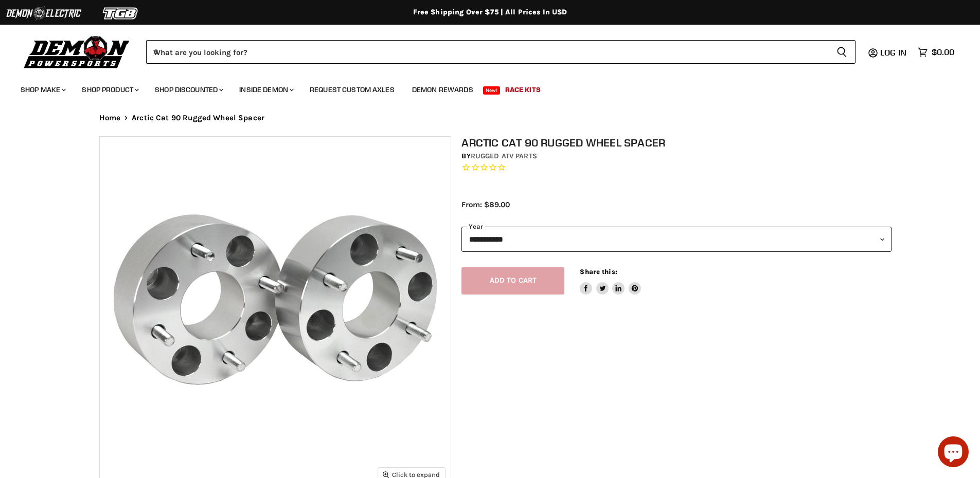  Describe the element at coordinates (188, 90) in the screenshot. I see `a: Shop Discounted` at that location.